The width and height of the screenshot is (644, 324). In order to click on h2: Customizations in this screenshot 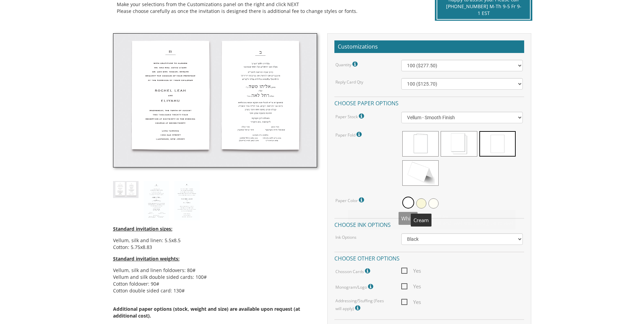, I will do `click(429, 47)`.